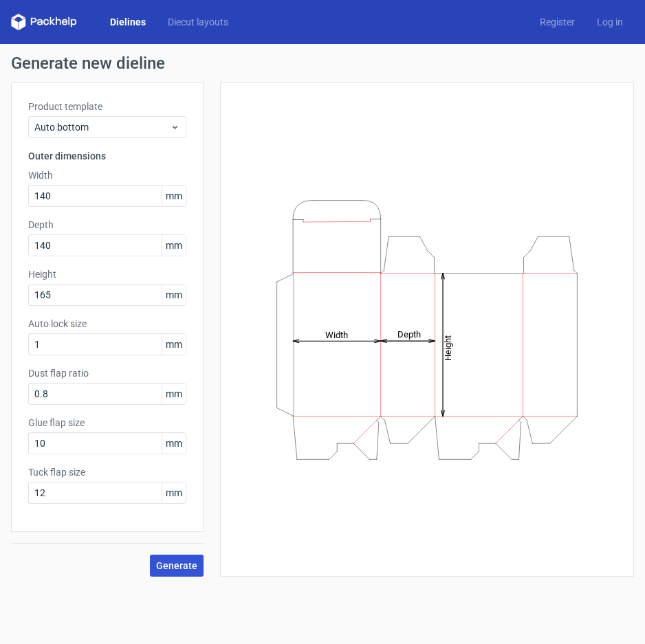 The image size is (645, 644). Describe the element at coordinates (107, 472) in the screenshot. I see `label: Tuck flap size` at that location.